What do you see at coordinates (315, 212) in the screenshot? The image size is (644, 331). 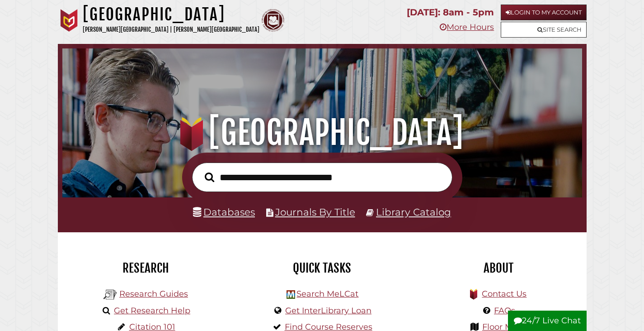 I see `a: Journals By Title` at bounding box center [315, 212].